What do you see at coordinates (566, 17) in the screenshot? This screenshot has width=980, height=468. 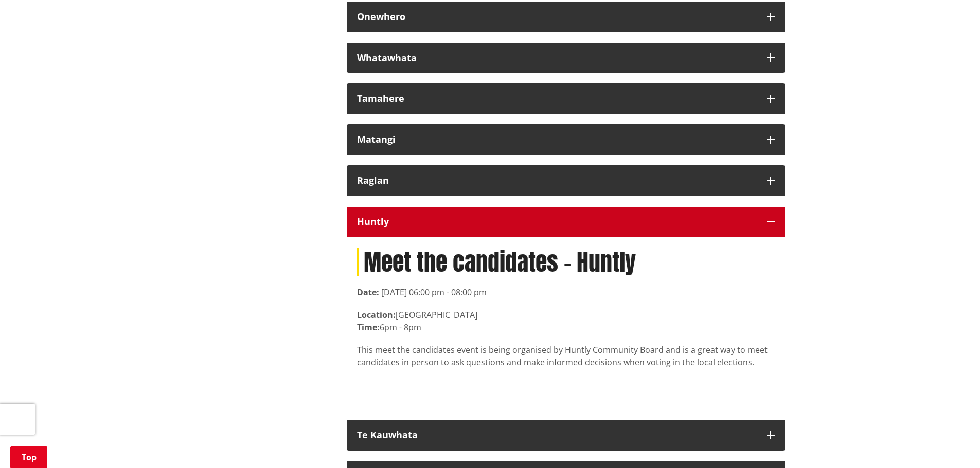 I see `button: Onewhero` at bounding box center [566, 17].